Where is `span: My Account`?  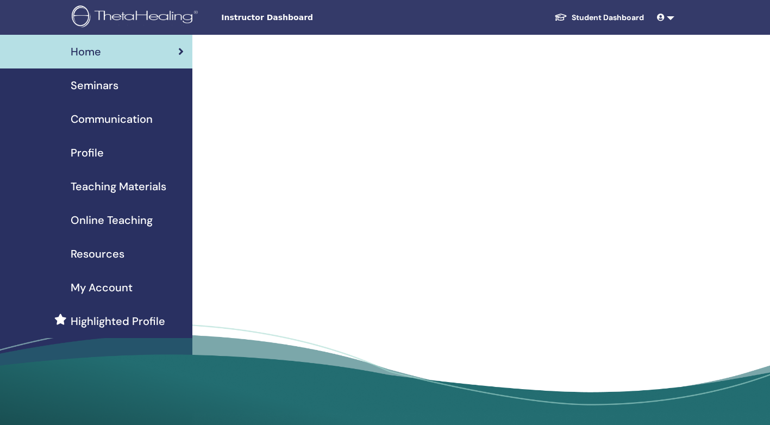 span: My Account is located at coordinates (102, 288).